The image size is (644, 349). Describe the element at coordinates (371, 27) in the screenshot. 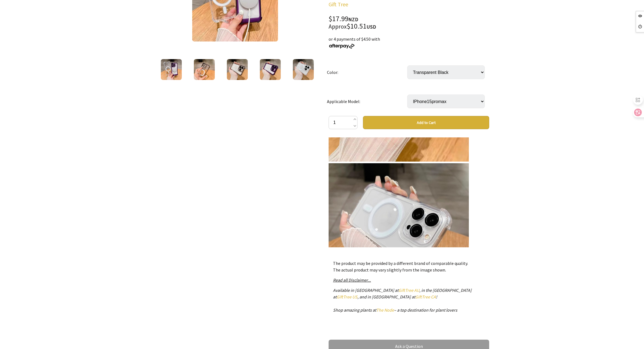

I see `span: USD` at that location.